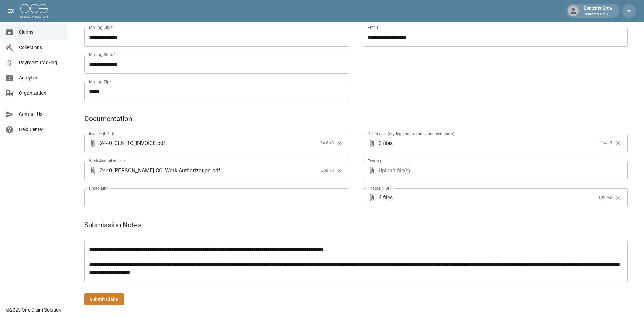 This screenshot has width=644, height=319. Describe the element at coordinates (40, 47) in the screenshot. I see `span: Collections` at that location.